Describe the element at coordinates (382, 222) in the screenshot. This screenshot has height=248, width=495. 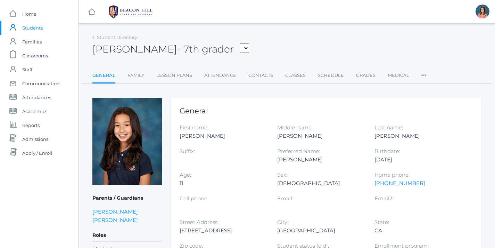
I see `label: State:` at that location.